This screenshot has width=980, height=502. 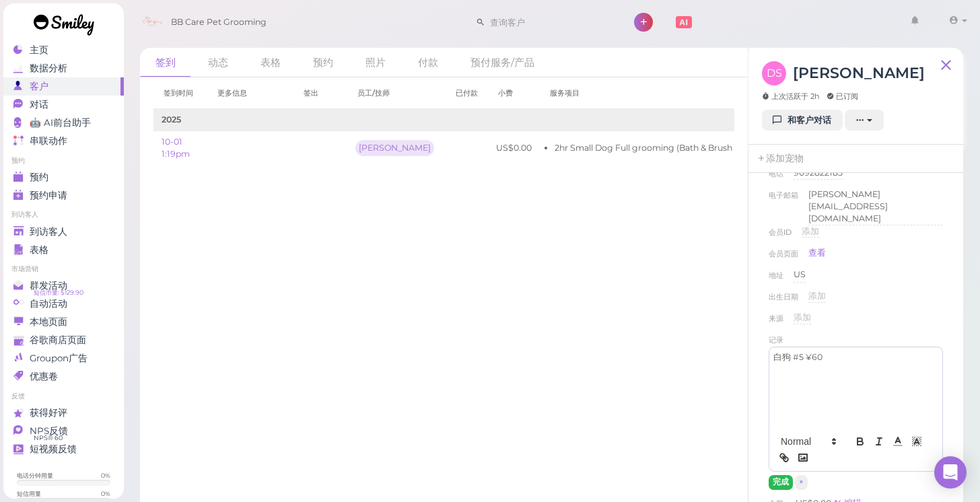 What do you see at coordinates (60, 122) in the screenshot?
I see `span: 🤖 AI前台助手` at bounding box center [60, 122].